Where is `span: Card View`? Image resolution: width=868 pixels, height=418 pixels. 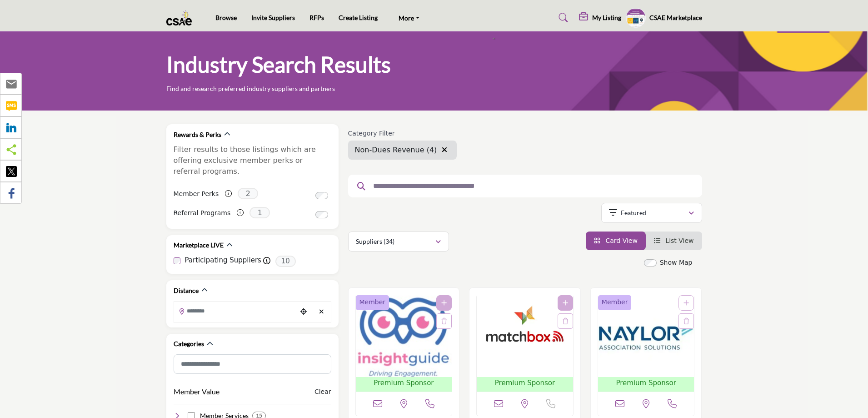
span: Card View is located at coordinates (621, 240).